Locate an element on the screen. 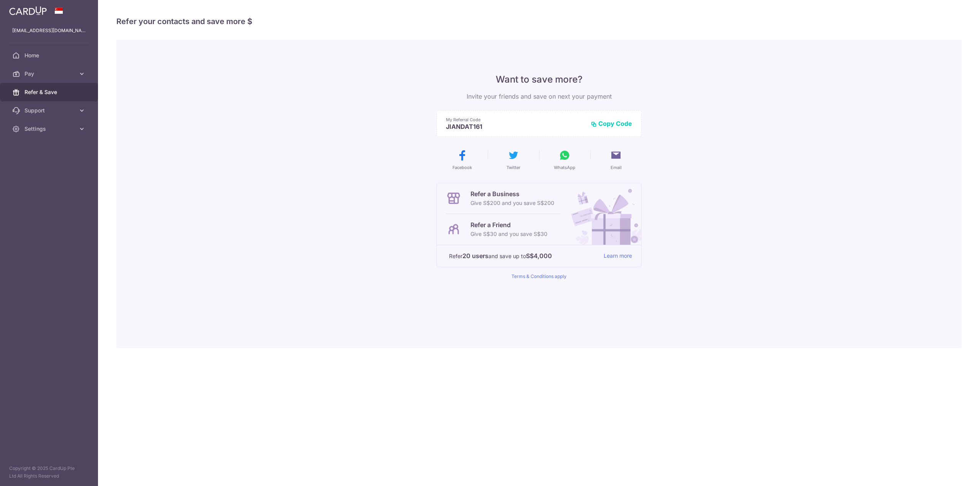  a: Learn more is located at coordinates (618, 256).